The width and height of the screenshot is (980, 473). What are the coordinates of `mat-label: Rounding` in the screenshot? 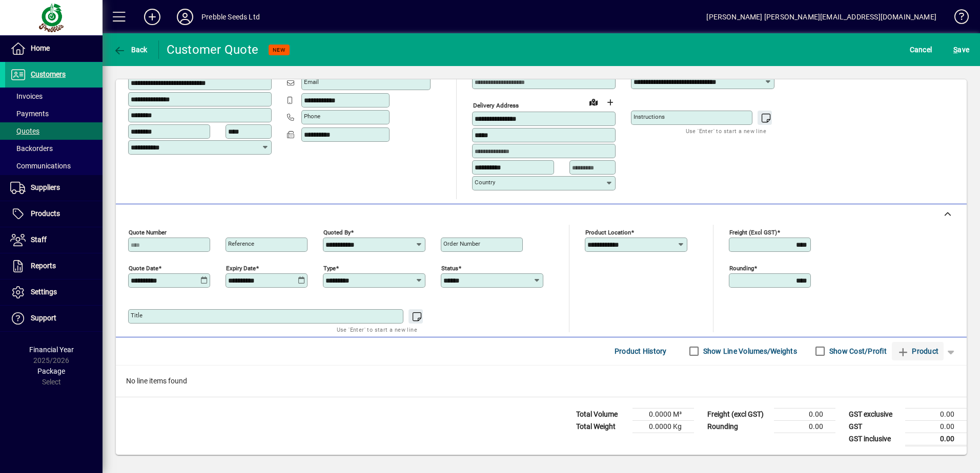 It's located at (742, 268).